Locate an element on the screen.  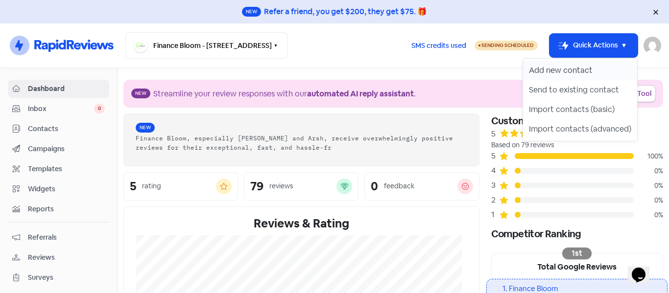
a: Templates is located at coordinates (58, 169).